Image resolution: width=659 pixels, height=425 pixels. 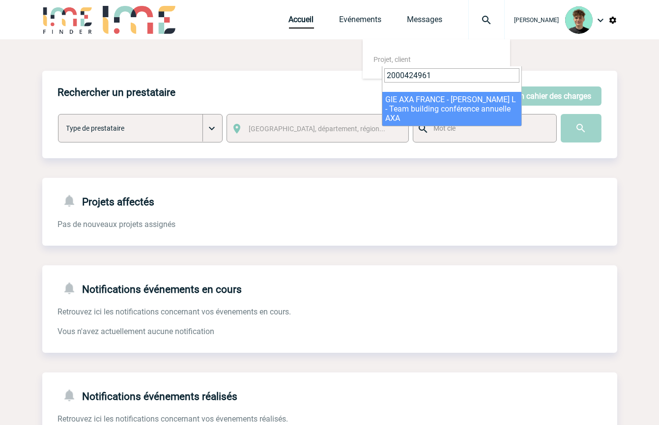 What do you see at coordinates (301, 22) in the screenshot?
I see `a: Accueil` at bounding box center [301, 22].